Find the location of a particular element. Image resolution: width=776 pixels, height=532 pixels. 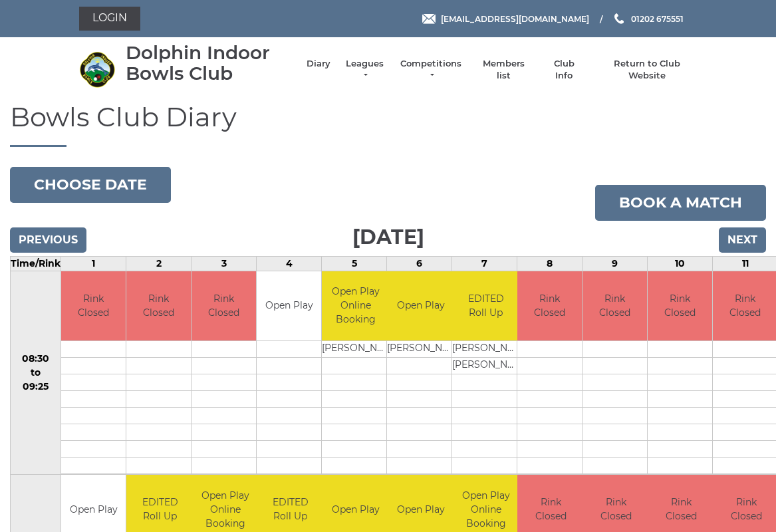

a: Login is located at coordinates (110, 19).